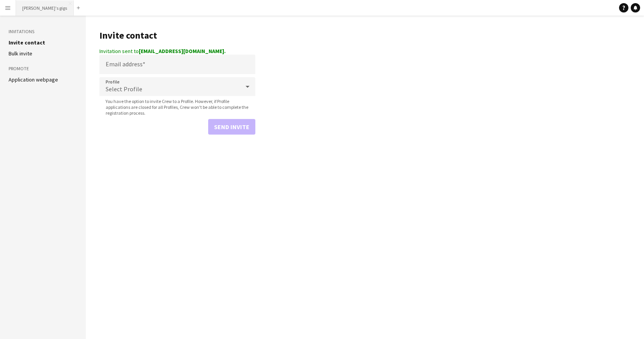 Image resolution: width=644 pixels, height=339 pixels. What do you see at coordinates (43, 68) in the screenshot?
I see `h3: Promote` at bounding box center [43, 68].